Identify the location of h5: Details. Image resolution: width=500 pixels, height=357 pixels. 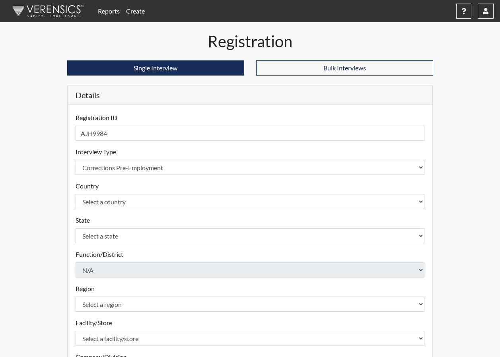
(250, 95).